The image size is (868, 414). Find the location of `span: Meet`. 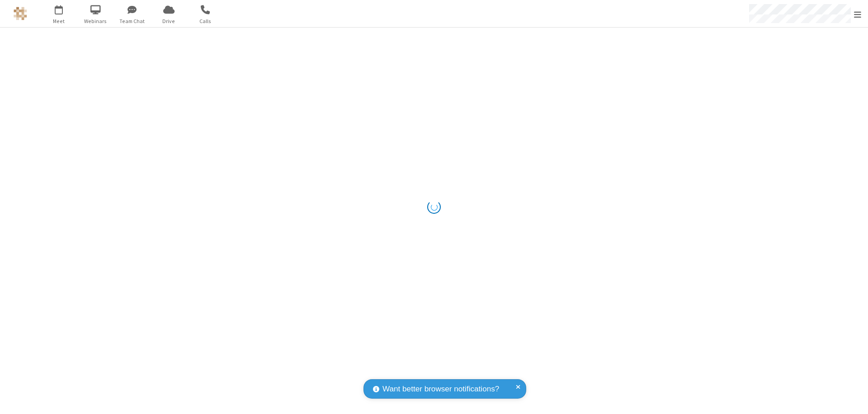

span: Meet is located at coordinates (59, 21).